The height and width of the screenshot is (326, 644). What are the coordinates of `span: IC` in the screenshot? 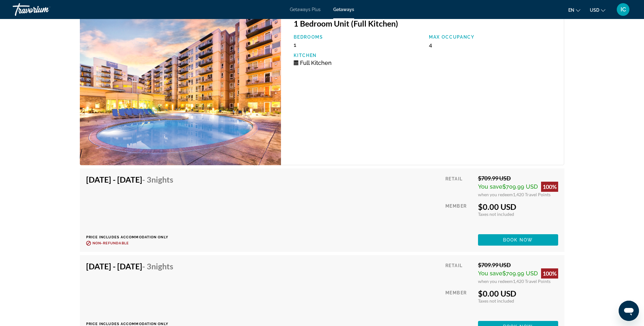 It's located at (623, 10).